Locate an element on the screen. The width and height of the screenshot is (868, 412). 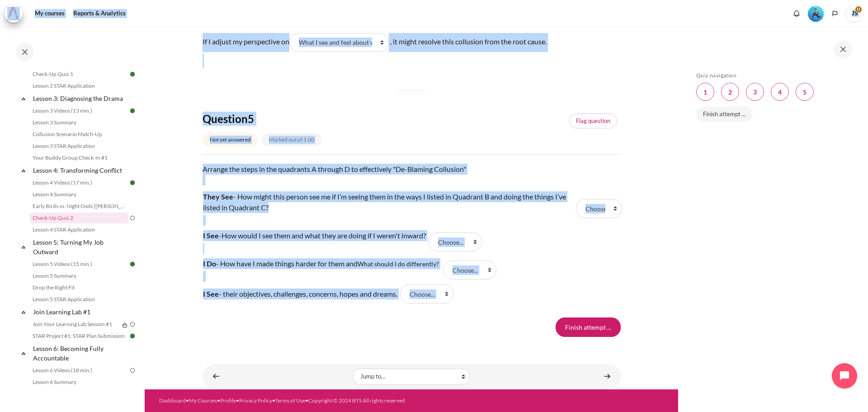
input: Finish attempt ... is located at coordinates (588, 327).